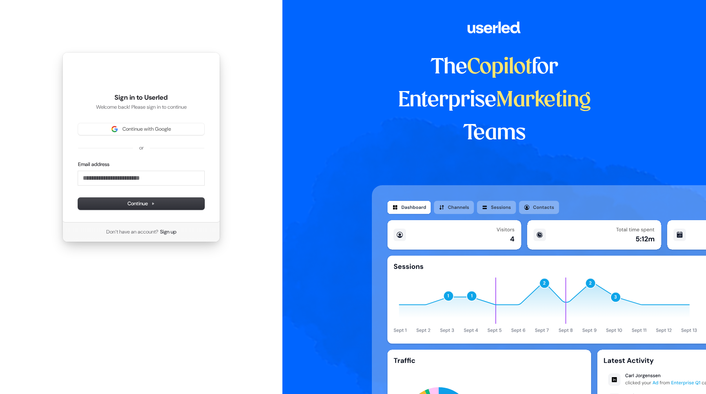 Image resolution: width=706 pixels, height=394 pixels. What do you see at coordinates (94, 164) in the screenshot?
I see `label: Email address` at bounding box center [94, 164].